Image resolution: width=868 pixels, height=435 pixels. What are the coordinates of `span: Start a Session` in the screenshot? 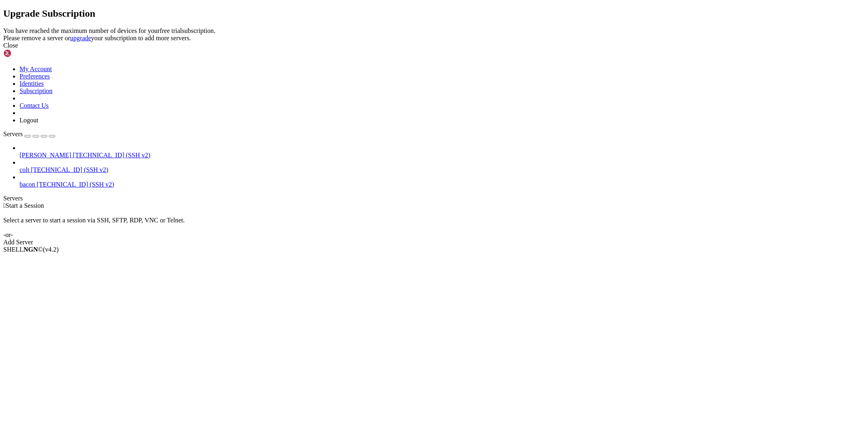 It's located at (24, 206).